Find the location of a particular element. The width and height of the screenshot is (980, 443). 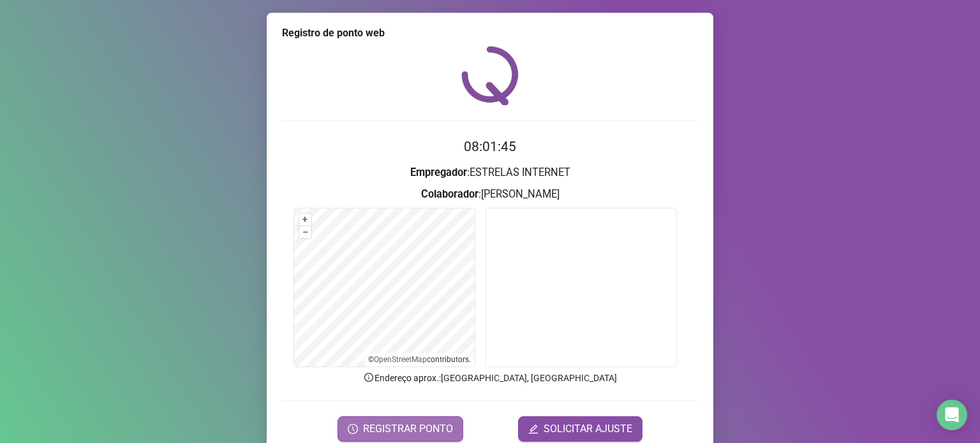

span: clock-circle is located at coordinates (353, 429).